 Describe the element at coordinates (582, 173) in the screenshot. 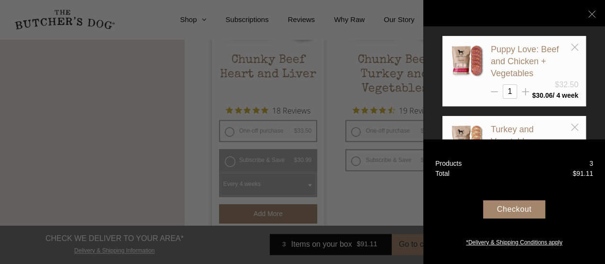

I see `bdi: 91.11` at that location.